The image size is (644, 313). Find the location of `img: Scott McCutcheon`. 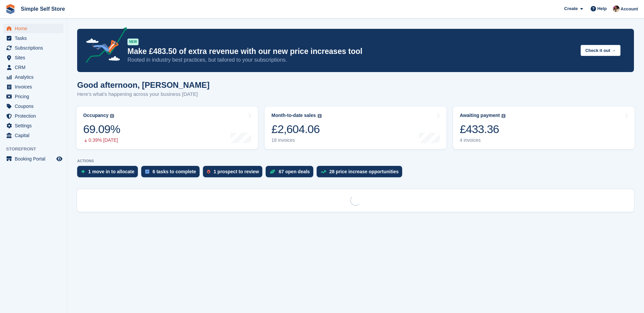

img: Scott McCutcheon is located at coordinates (616, 9).